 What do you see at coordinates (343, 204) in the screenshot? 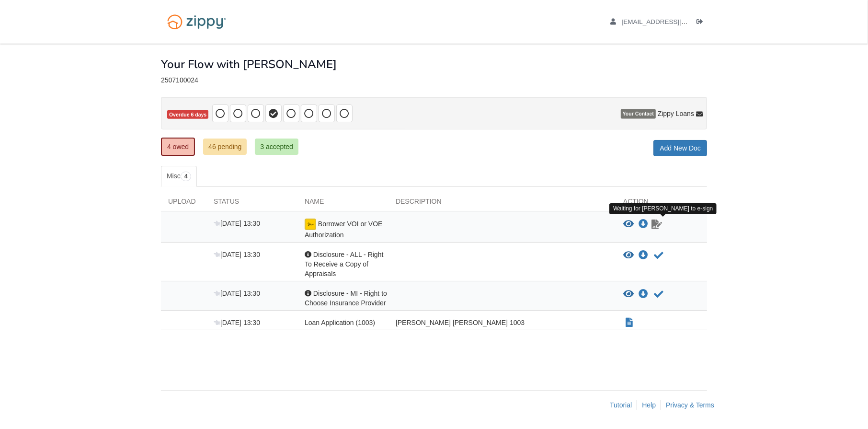
I see `div: Name` at bounding box center [343, 204].